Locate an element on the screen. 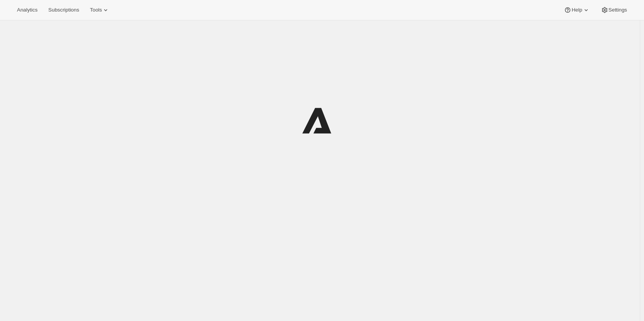  span: Settings is located at coordinates (618, 10).